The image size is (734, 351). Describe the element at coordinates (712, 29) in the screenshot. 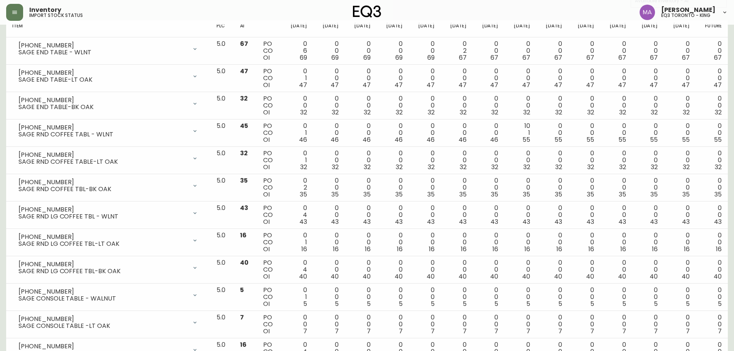

I see `th: Future` at that location.